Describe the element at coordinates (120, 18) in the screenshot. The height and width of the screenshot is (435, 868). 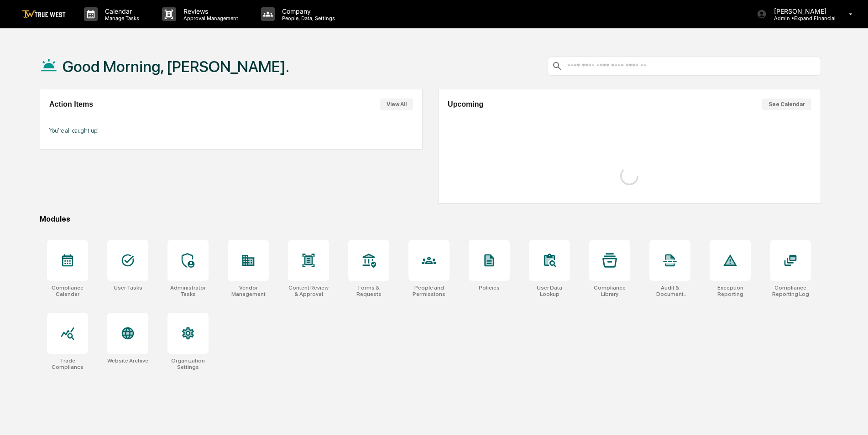
I see `p: Manage Tasks` at that location.